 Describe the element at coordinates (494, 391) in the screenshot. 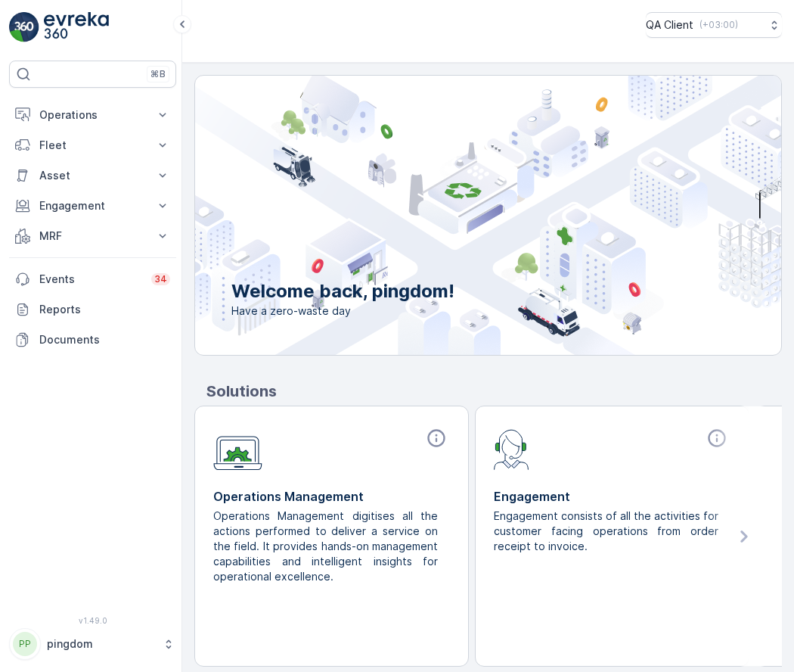

I see `p: Solutions` at that location.